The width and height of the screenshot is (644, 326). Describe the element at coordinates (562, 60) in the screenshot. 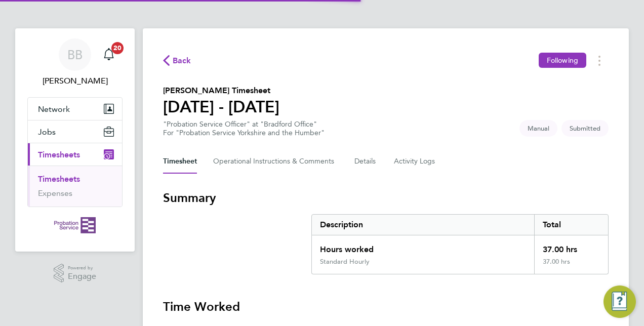

I see `span: Following` at that location.